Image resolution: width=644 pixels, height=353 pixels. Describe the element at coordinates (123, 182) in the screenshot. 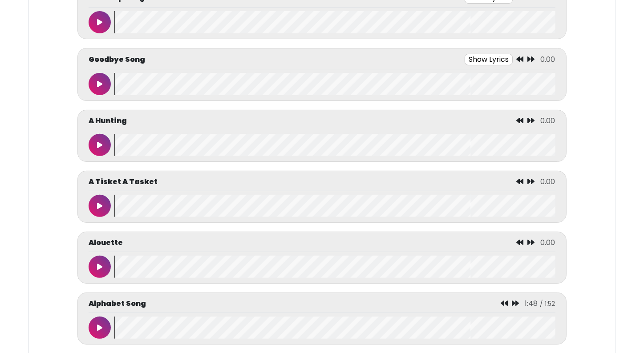

I see `p: A Tisket A Tasket` at that location.